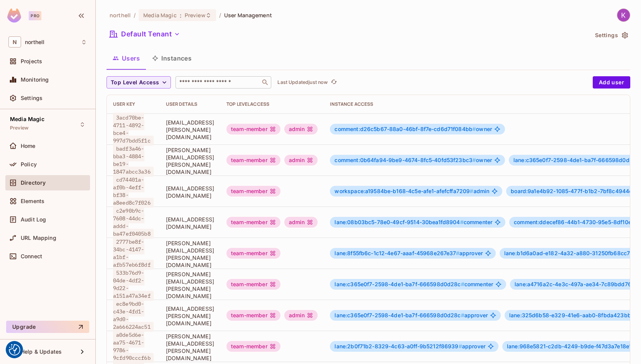  Describe the element at coordinates (398, 346) in the screenshot. I see `span: lane:2b0f71b2-8329-4c63-a0ff-9b5212f86939` at that location.